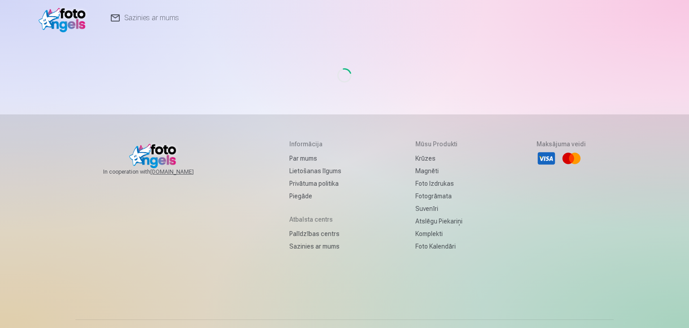 The image size is (689, 328). What do you see at coordinates (159, 172) in the screenshot?
I see `span: In cooperation with` at bounding box center [159, 172].